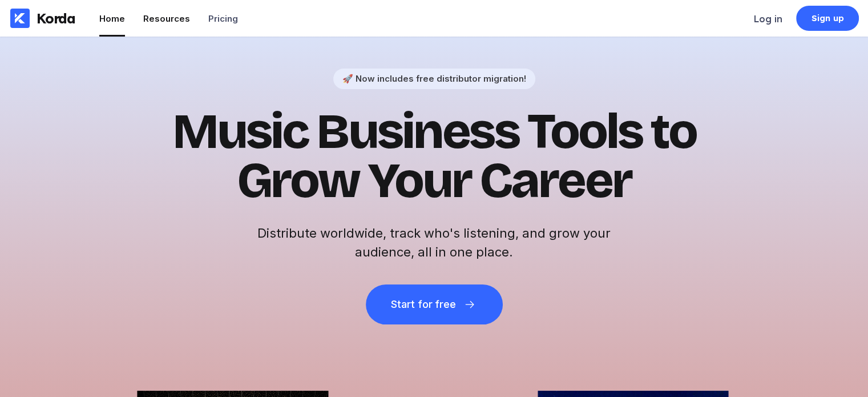 The width and height of the screenshot is (868, 397). Describe the element at coordinates (223, 18) in the screenshot. I see `div: Pricing` at that location.